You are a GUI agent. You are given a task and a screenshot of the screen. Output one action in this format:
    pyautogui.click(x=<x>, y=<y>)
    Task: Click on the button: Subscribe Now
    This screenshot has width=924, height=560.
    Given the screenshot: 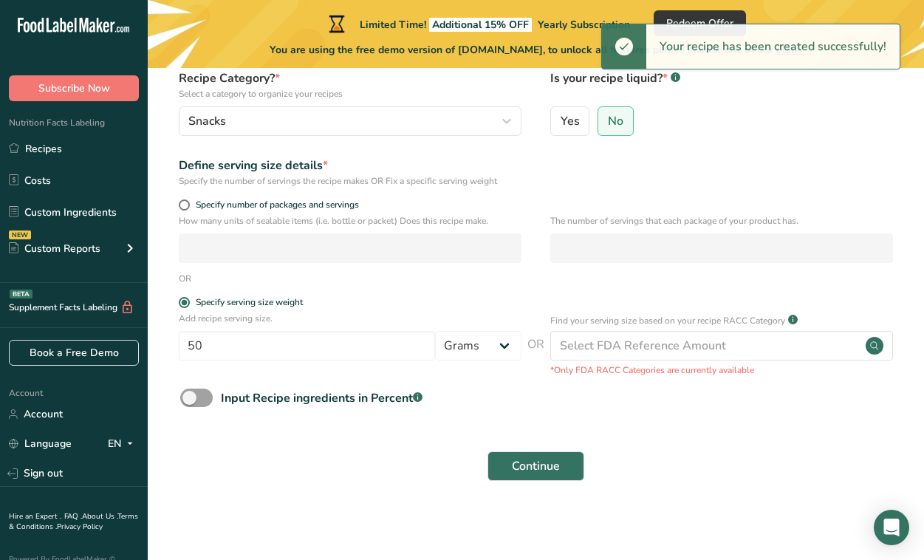 What is the action you would take?
    pyautogui.click(x=74, y=88)
    